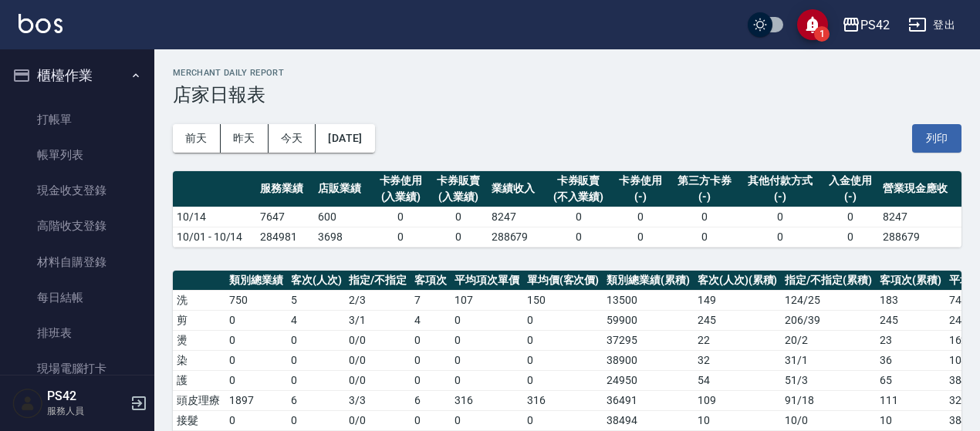 The width and height of the screenshot is (980, 431). Describe the element at coordinates (911, 340) in the screenshot. I see `td: 23` at that location.